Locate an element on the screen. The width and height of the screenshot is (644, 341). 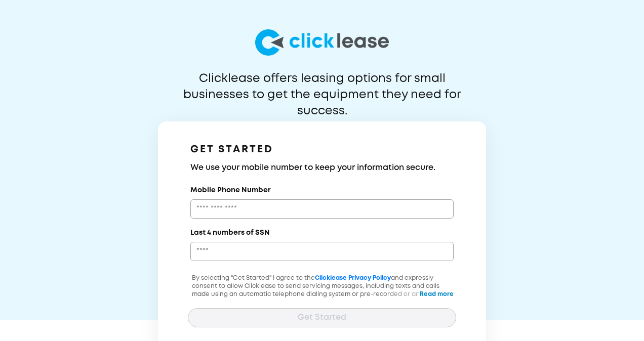
h1: GET STARTED is located at coordinates (322, 150).